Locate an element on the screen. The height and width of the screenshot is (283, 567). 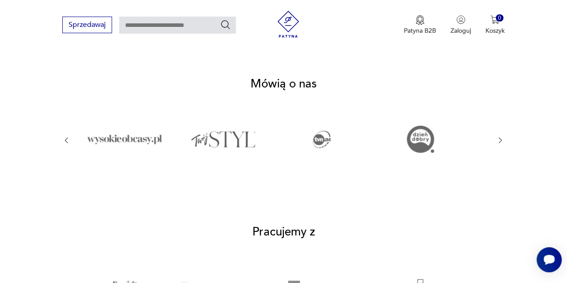
button: 0Koszyk is located at coordinates (494, 25).